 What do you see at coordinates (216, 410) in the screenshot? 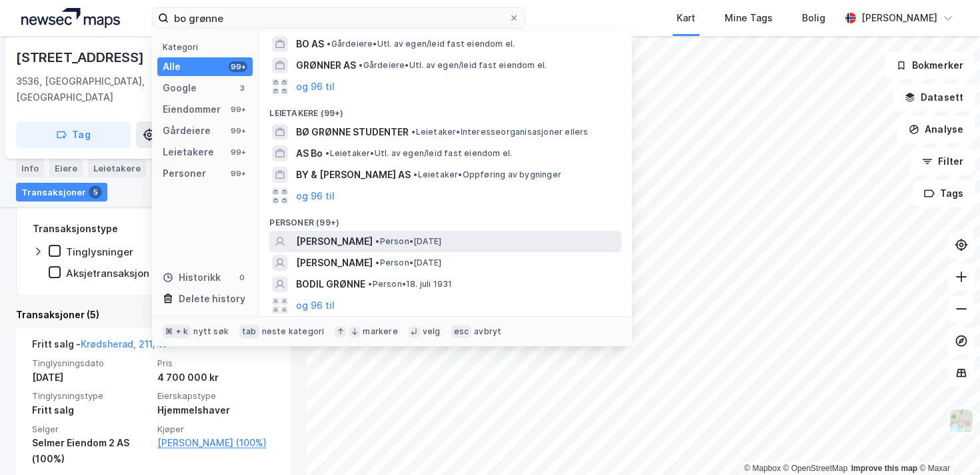
I see `div: Hjemmelshaver` at bounding box center [216, 410].